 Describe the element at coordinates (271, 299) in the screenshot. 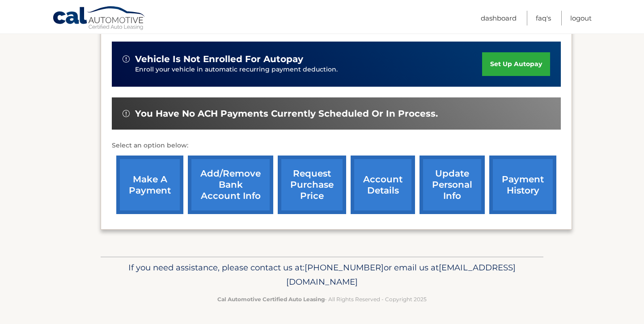

I see `strong: Cal Automotive Certified Auto Leasing` at that location.